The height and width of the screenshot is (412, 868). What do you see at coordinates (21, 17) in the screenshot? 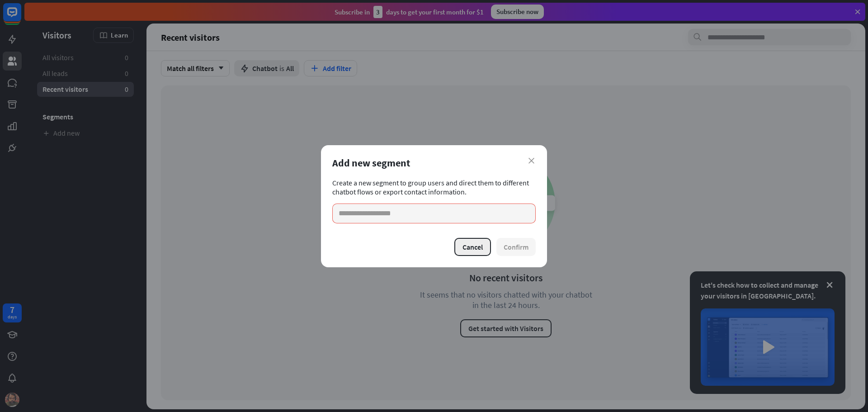
I see `button: Open LiveChat chat widget` at bounding box center [21, 17].